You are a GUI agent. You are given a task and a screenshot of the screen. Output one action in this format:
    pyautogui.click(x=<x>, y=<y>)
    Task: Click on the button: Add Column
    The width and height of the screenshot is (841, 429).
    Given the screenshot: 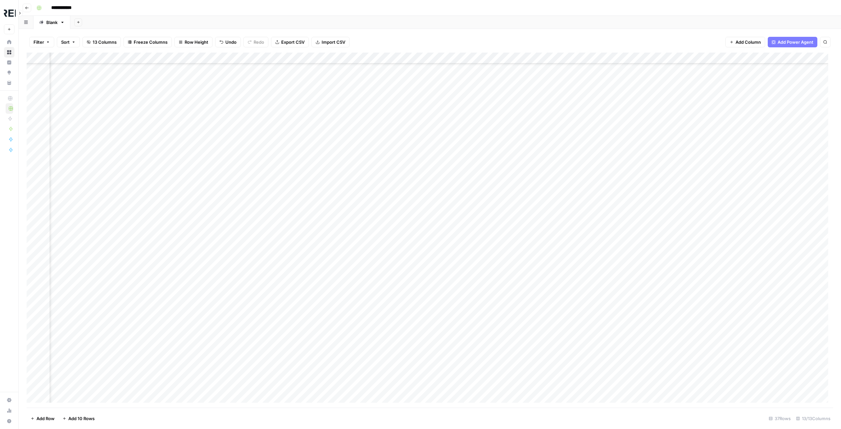 What is the action you would take?
    pyautogui.click(x=745, y=42)
    